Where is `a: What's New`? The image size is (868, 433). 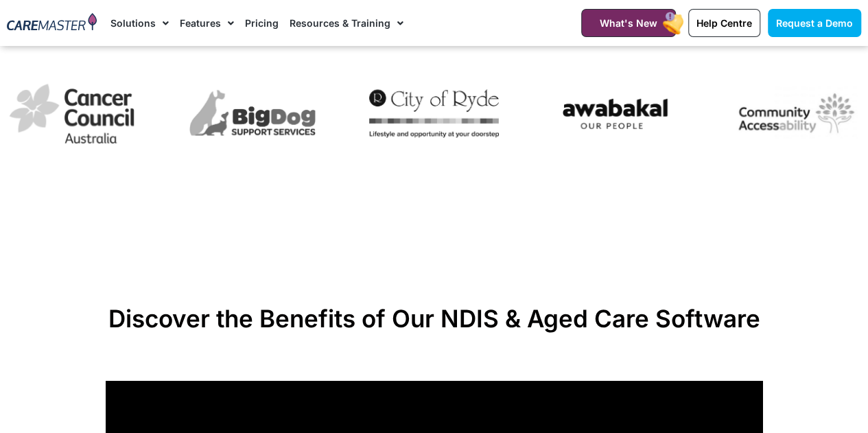
a: What's New is located at coordinates (629, 22).